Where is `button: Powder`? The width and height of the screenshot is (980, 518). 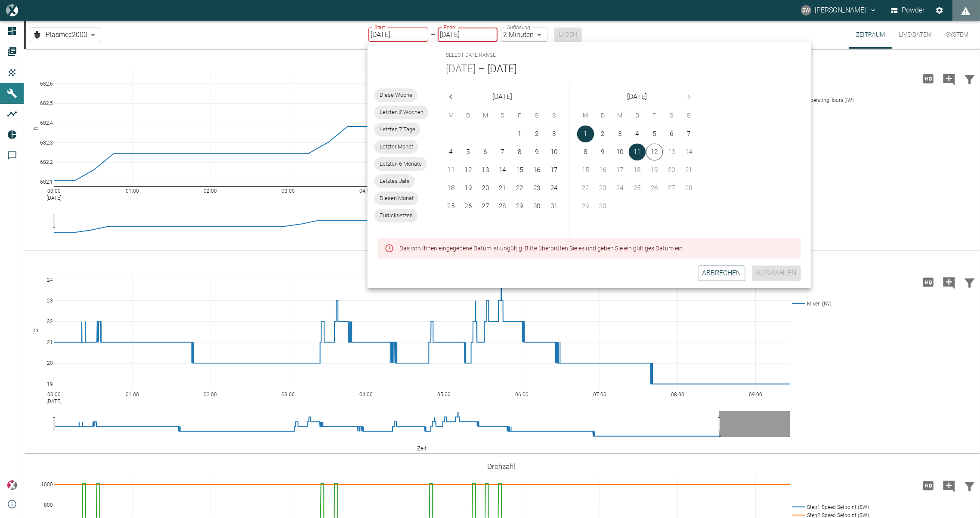 button: Powder is located at coordinates (907, 10).